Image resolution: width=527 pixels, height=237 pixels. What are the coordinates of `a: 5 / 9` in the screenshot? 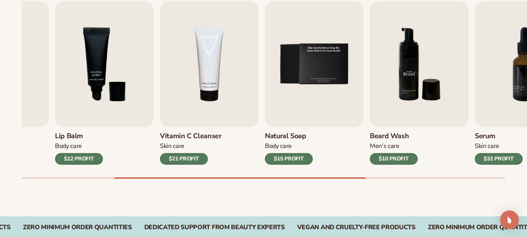 It's located at (314, 83).